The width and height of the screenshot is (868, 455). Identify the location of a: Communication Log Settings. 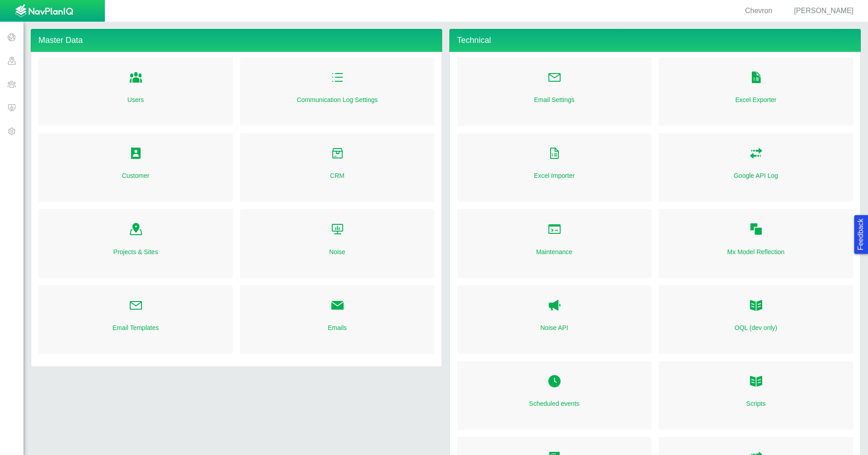
(337, 100).